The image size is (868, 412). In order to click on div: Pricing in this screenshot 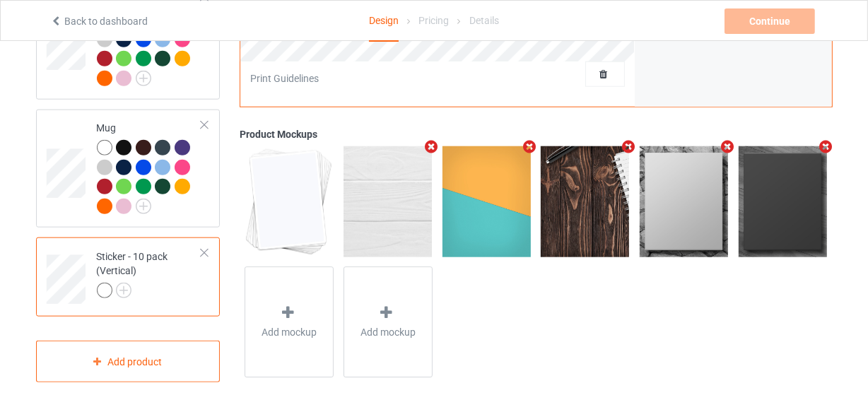, I will do `click(433, 21)`.